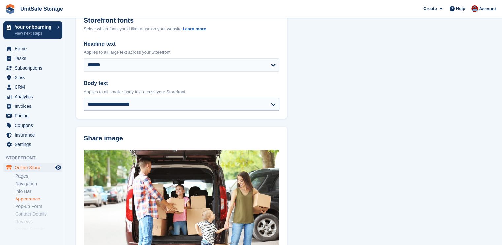 This screenshot has width=502, height=245. What do you see at coordinates (39, 176) in the screenshot?
I see `a: Pages` at bounding box center [39, 176].